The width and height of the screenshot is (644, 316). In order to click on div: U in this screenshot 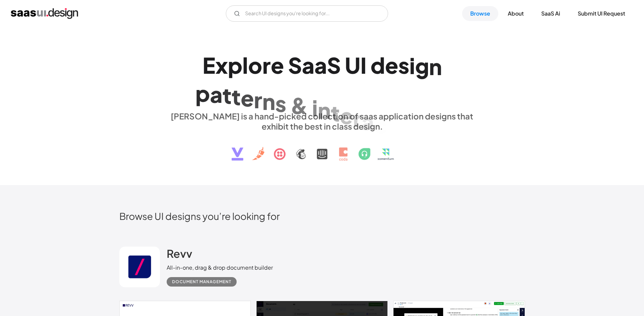, I will do `click(352, 65)`.